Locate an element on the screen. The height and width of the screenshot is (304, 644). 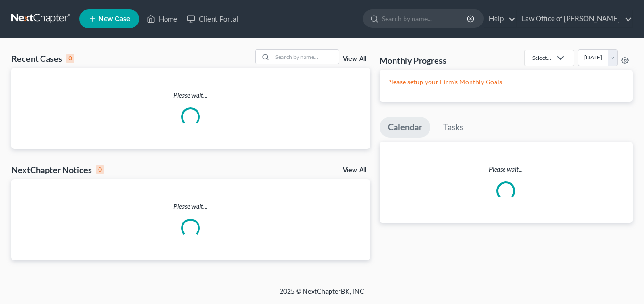
h3: Monthly Progress is located at coordinates (413, 60).